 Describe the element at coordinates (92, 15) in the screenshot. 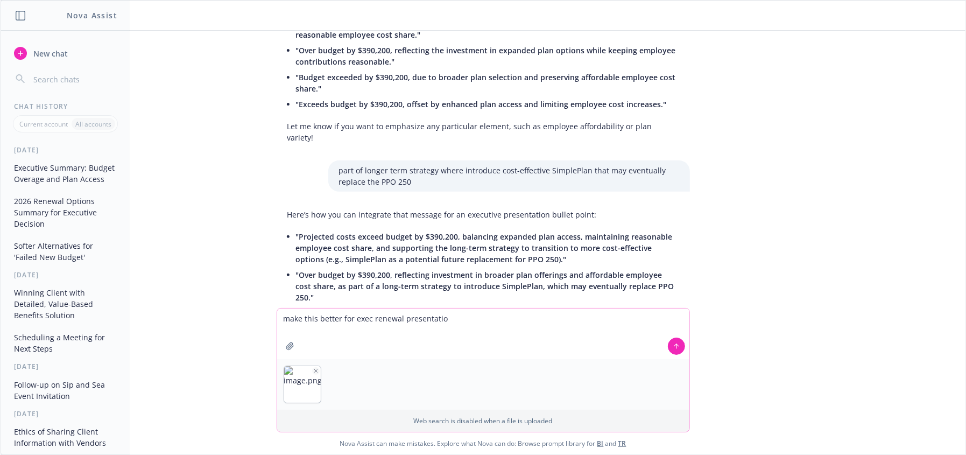

I see `h1: Nova Assist` at that location.